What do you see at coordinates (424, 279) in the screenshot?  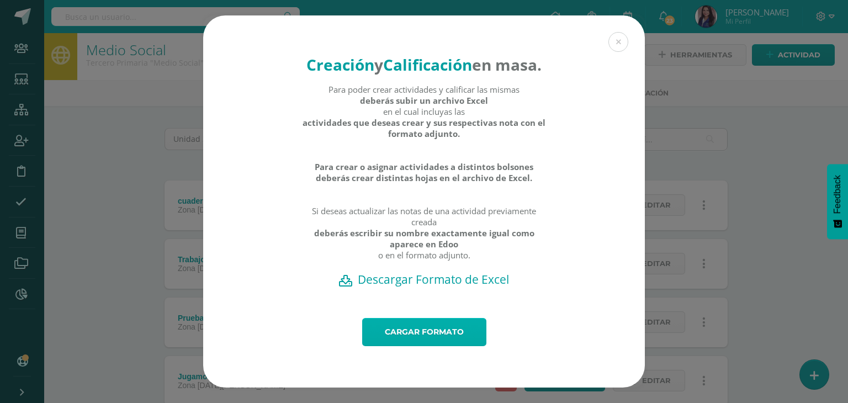 I see `h2: Descargar Formato de Excel` at bounding box center [424, 279].